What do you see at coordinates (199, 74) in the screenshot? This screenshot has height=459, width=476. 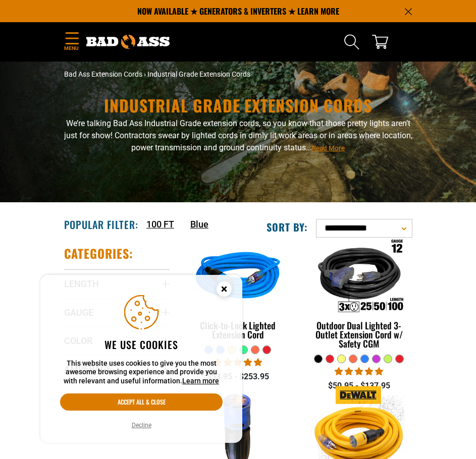 I see `span: Industrial Grade Extension Cords` at bounding box center [199, 74].